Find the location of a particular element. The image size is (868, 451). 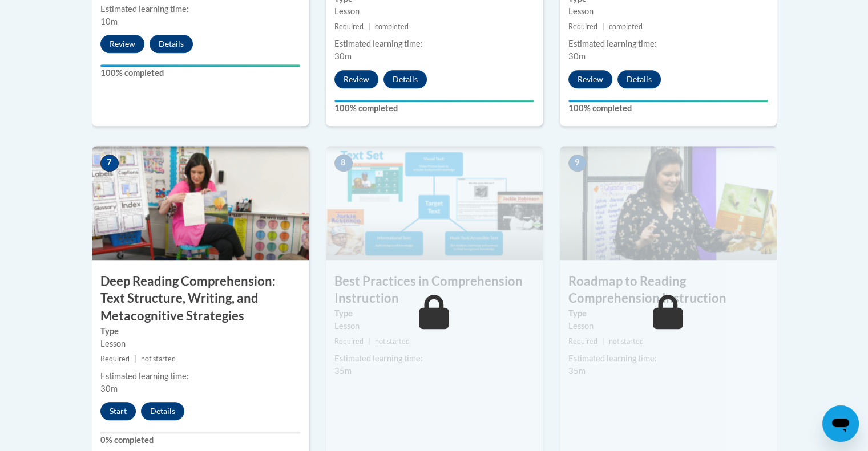

h3: Best Practices in Comprehension Instruction is located at coordinates (434, 290).